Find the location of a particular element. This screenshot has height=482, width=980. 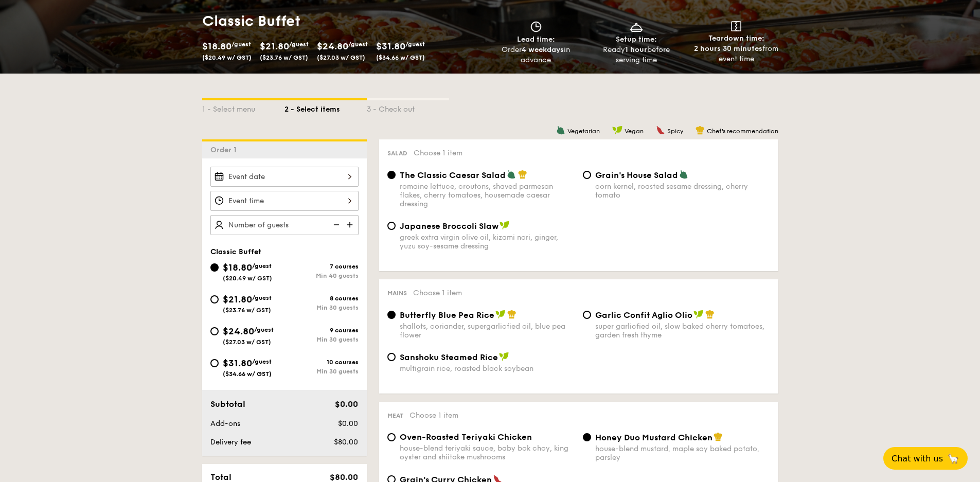

span: Lead time: is located at coordinates (536, 39).